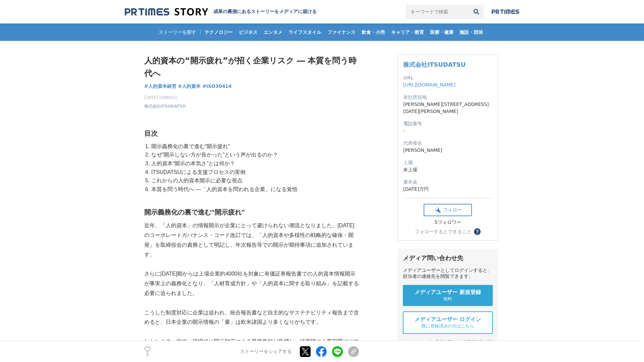 The width and height of the screenshot is (644, 362). Describe the element at coordinates (190, 86) in the screenshot. I see `a: #人的資本` at that location.